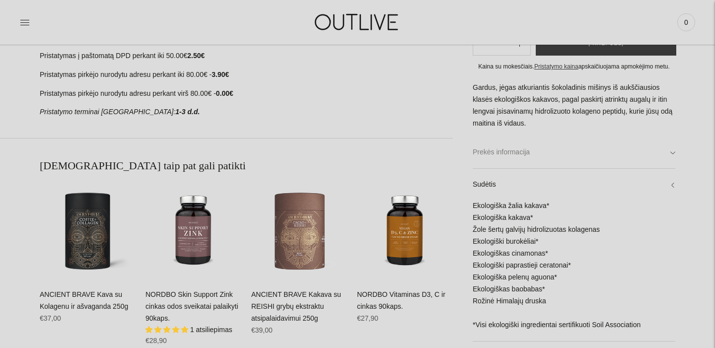 The width and height of the screenshot is (715, 348). I want to click on img: OUTLIVE, so click(358, 22).